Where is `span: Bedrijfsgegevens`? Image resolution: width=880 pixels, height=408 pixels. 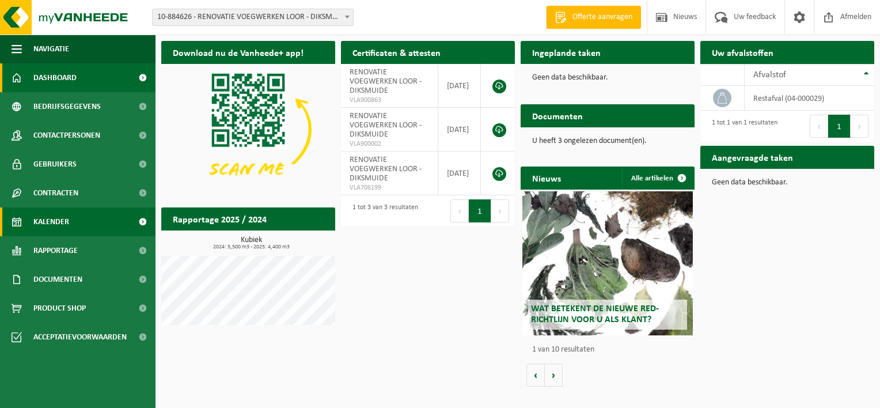 span: Bedrijfsgegevens is located at coordinates (67, 107).